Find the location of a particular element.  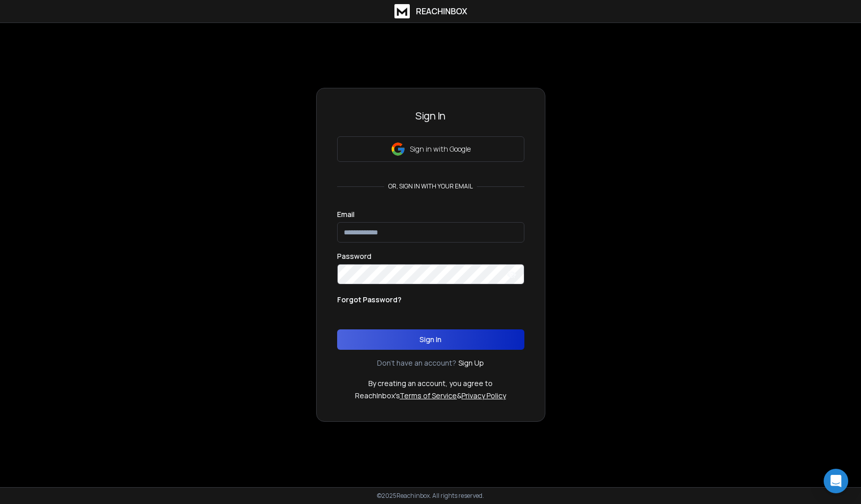

h3: Sign In is located at coordinates (431, 116).